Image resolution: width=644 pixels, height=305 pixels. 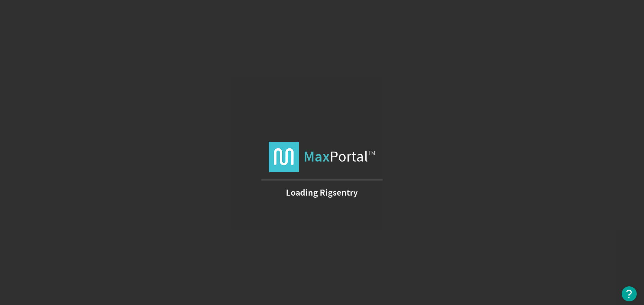 What do you see at coordinates (340, 157) in the screenshot?
I see `span: Portal` at bounding box center [340, 157].